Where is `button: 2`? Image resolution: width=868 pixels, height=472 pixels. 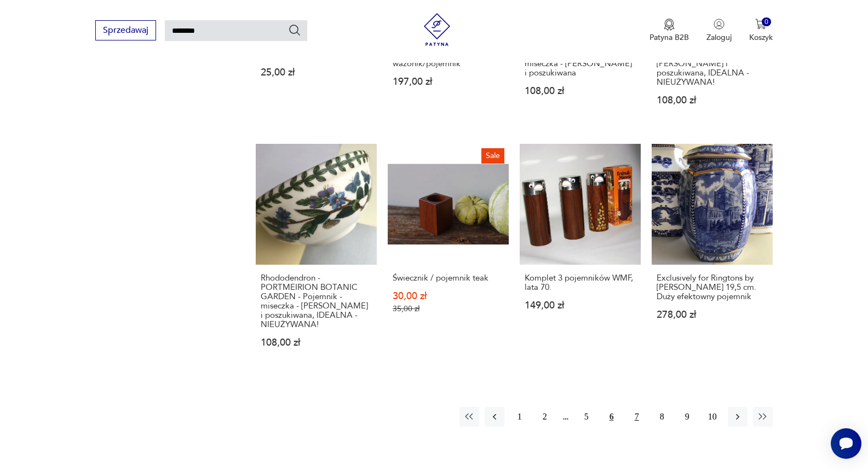
button: 2 is located at coordinates (545, 417).